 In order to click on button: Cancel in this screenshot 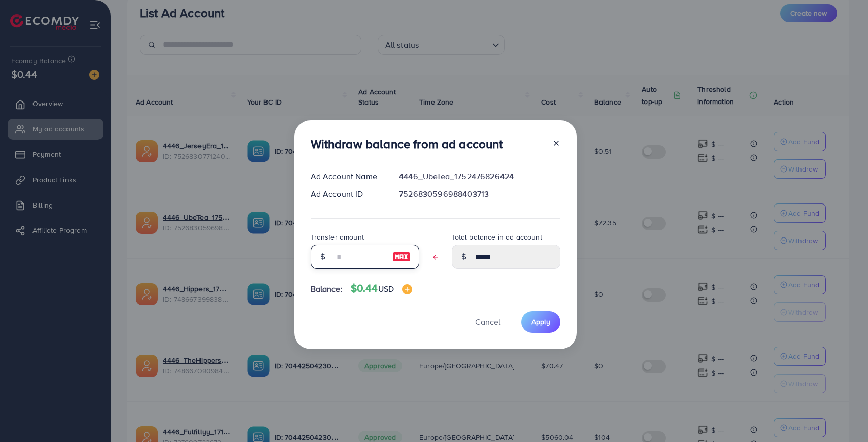, I will do `click(488, 322)`.